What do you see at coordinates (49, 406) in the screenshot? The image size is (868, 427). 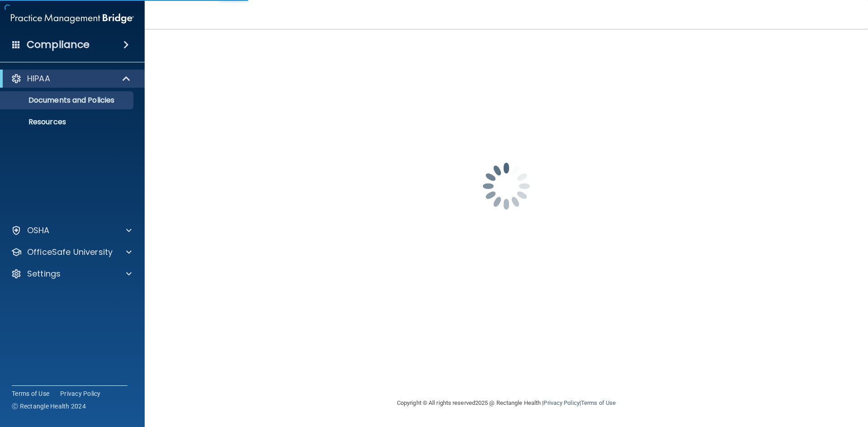 I see `span: Ⓒ Rectangle Health 2024` at bounding box center [49, 406].